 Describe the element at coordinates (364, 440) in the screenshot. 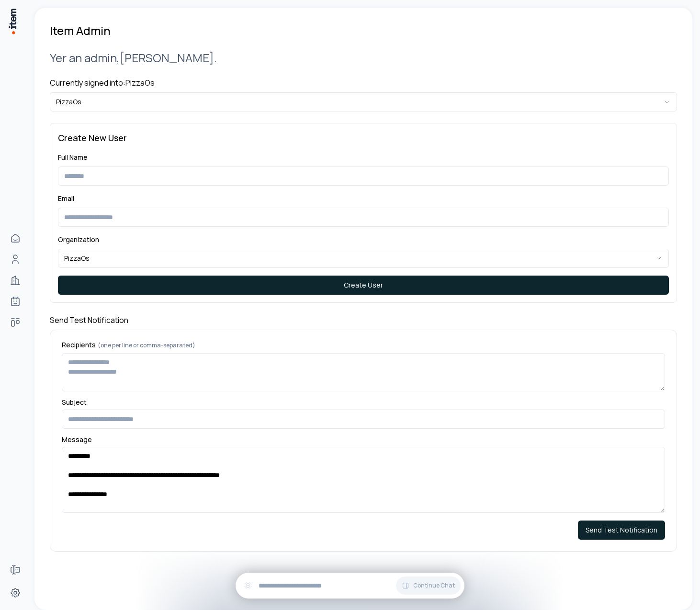

I see `label: Message` at that location.